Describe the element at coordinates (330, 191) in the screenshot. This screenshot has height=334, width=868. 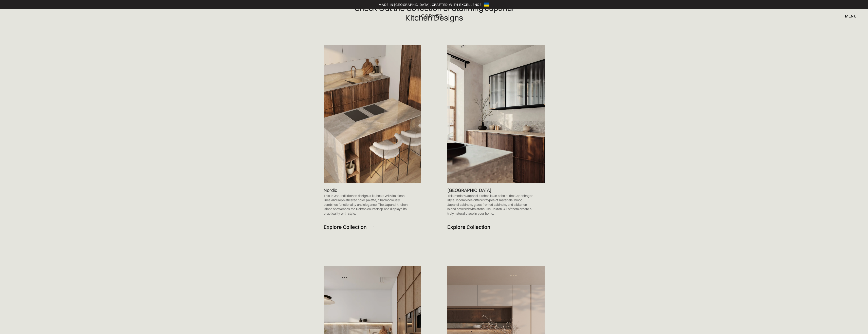
I see `p: Nordic` at that location.